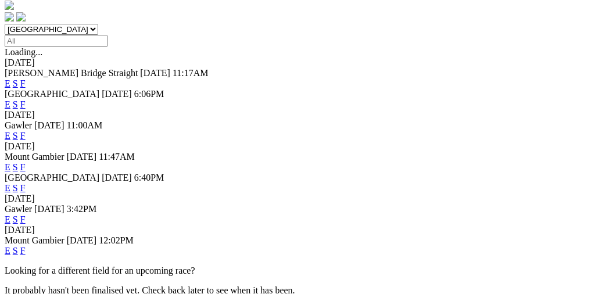  Describe the element at coordinates (117, 156) in the screenshot. I see `span: 11:47AM` at that location.